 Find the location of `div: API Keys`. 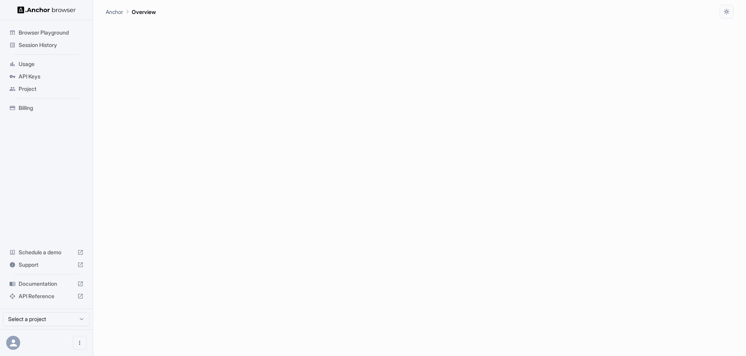

div: API Keys is located at coordinates (46, 77).